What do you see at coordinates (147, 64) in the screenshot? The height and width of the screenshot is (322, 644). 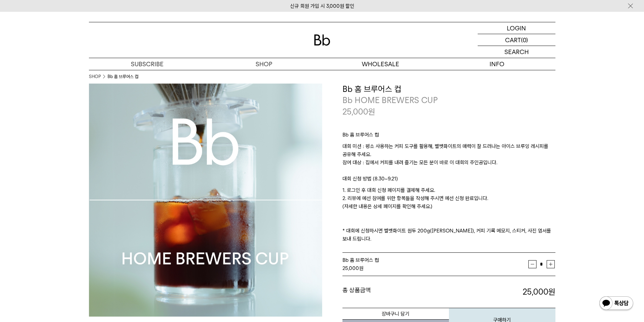 I see `p: SUBSCRIBE` at bounding box center [147, 64].